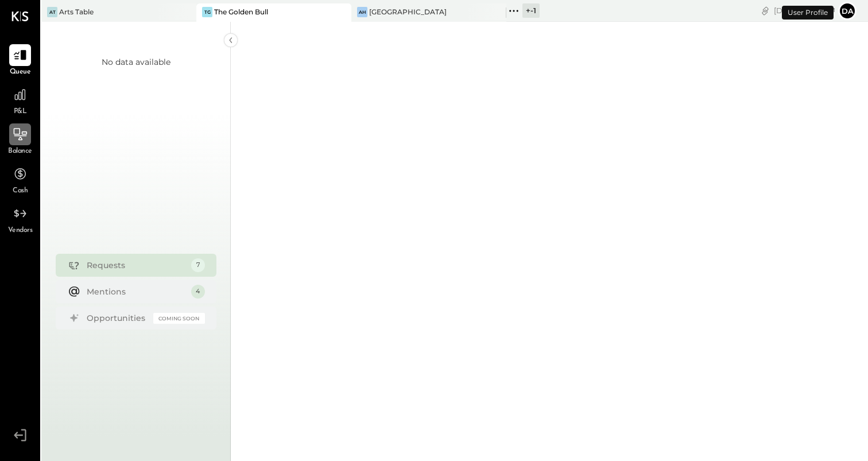 The width and height of the screenshot is (868, 461). What do you see at coordinates (20, 191) in the screenshot?
I see `span: Cash` at bounding box center [20, 191].